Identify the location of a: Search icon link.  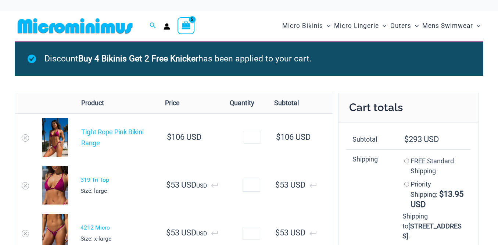
(153, 26).